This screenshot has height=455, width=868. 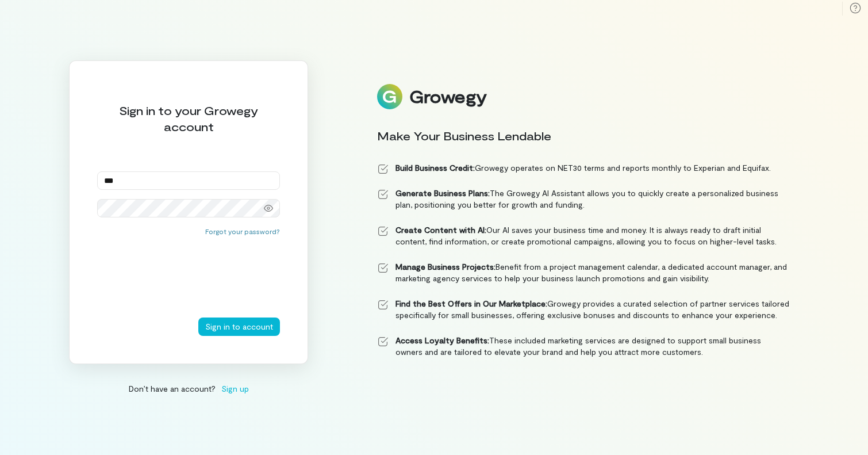 I want to click on img: Logo, so click(x=390, y=97).